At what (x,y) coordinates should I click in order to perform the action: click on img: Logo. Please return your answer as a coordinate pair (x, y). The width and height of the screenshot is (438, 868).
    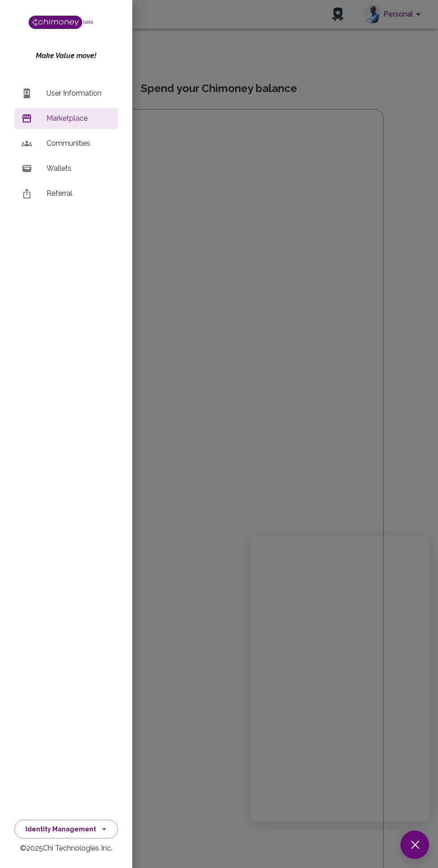
    Looking at the image, I should click on (55, 23).